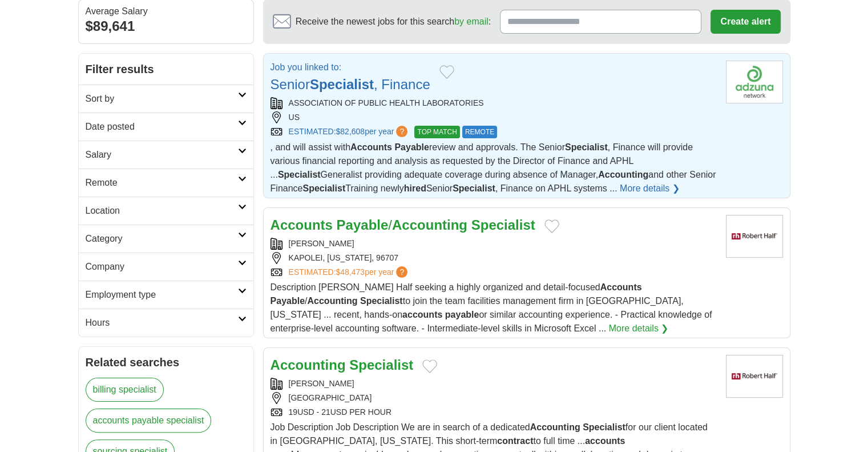  Describe the element at coordinates (350, 272) in the screenshot. I see `span: $48,473` at that location.